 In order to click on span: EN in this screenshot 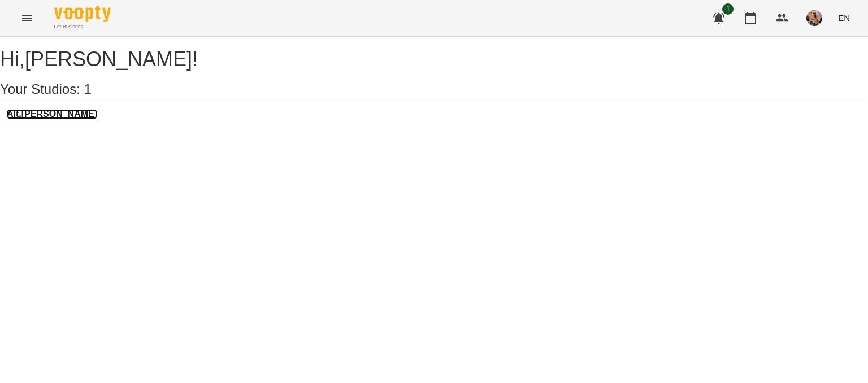, I will do `click(844, 17)`.